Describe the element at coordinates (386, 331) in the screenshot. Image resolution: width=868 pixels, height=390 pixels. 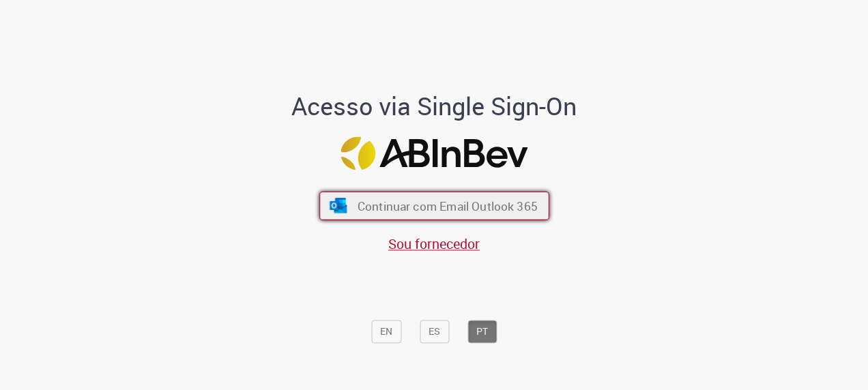
I see `button: EN` at that location.